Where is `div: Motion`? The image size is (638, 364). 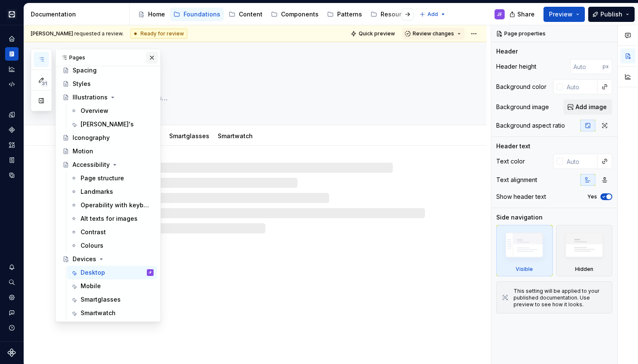
div: Motion is located at coordinates (83, 151).